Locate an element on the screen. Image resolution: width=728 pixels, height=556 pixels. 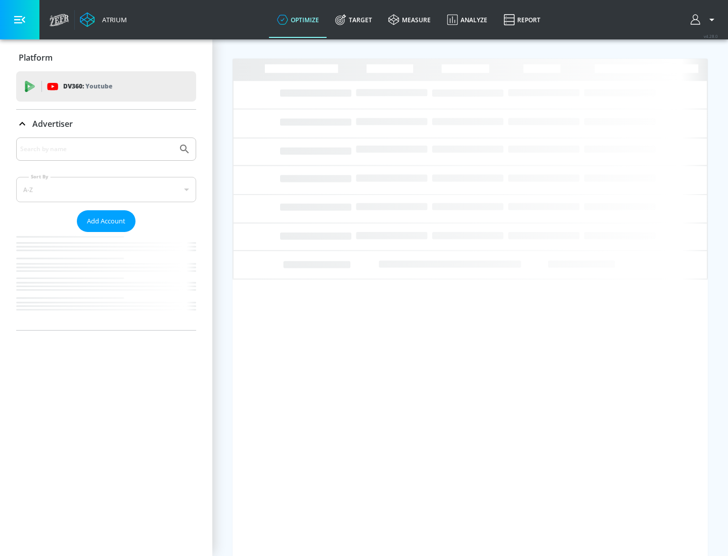
label: Sort By is located at coordinates (39, 176).